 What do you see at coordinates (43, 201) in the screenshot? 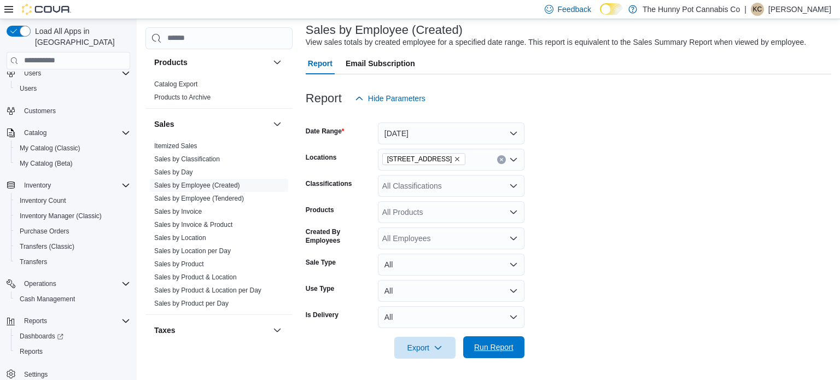
I see `a: Inventory Count` at bounding box center [43, 201].